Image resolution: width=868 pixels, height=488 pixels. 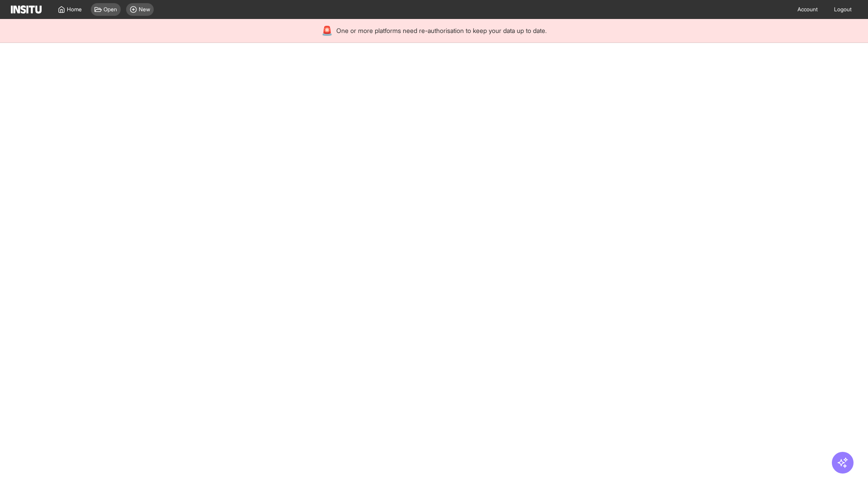 I want to click on span: Home, so click(x=74, y=10).